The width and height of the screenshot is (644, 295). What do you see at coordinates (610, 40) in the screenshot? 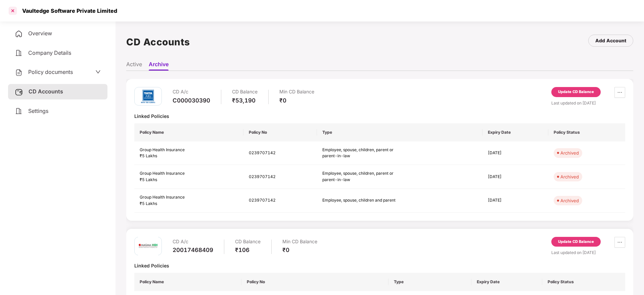
I see `div: Add Account` at bounding box center [610, 40].